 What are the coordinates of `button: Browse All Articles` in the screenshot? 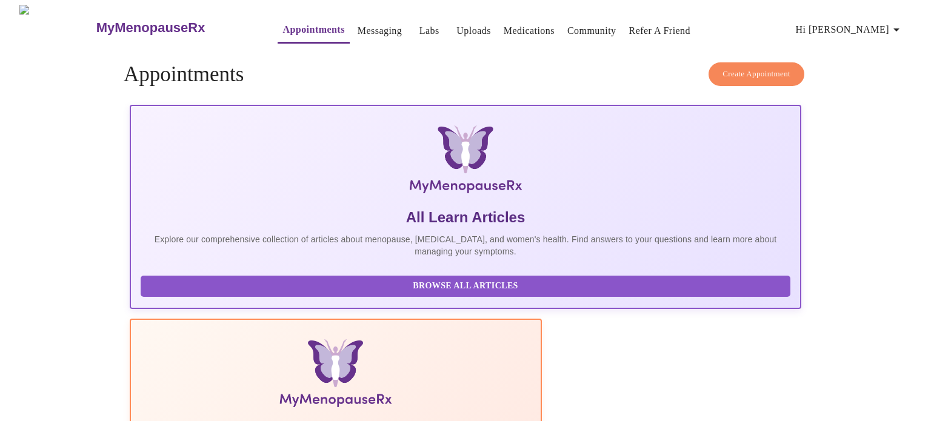 It's located at (466, 286).